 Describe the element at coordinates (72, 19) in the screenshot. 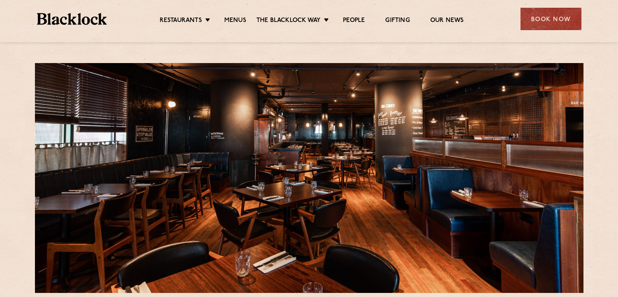

I see `img: BL_Textured_Logo-footer-cropped.svg` at that location.